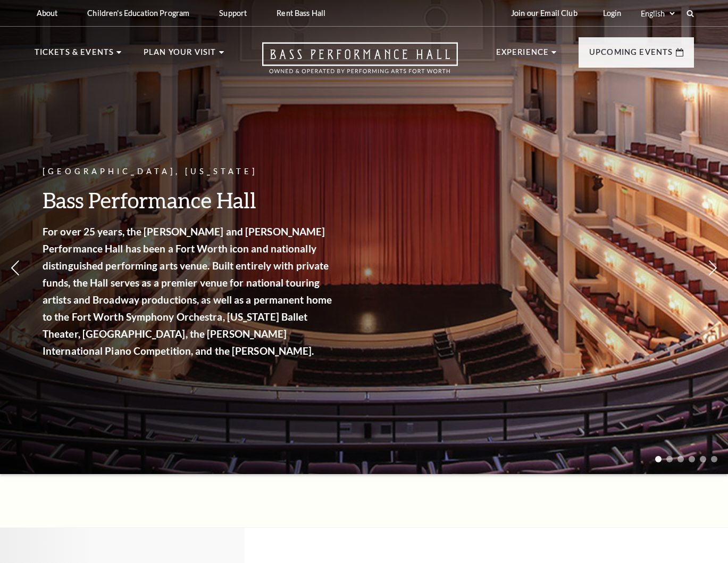 This screenshot has height=563, width=728. I want to click on p: About, so click(47, 12).